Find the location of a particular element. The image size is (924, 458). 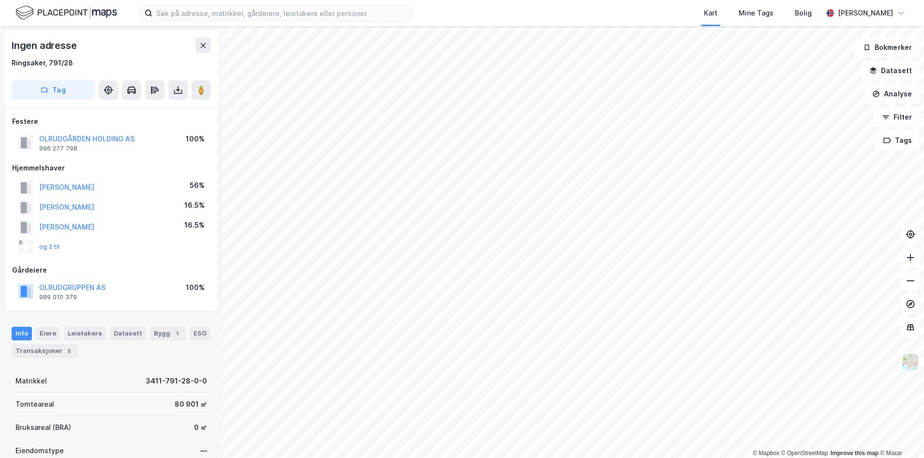

div: Eiendomstype is located at coordinates (40, 450).